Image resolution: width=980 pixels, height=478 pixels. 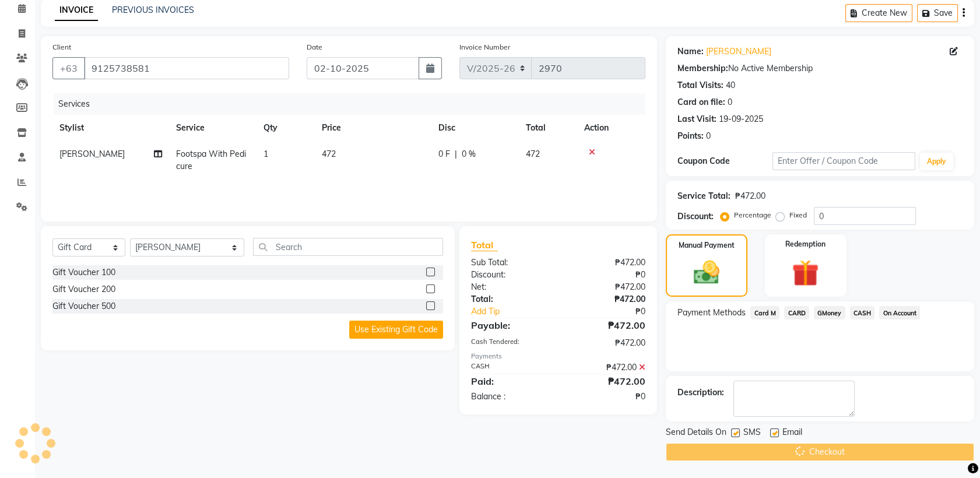 I want to click on div: Service Total:, so click(x=704, y=195).